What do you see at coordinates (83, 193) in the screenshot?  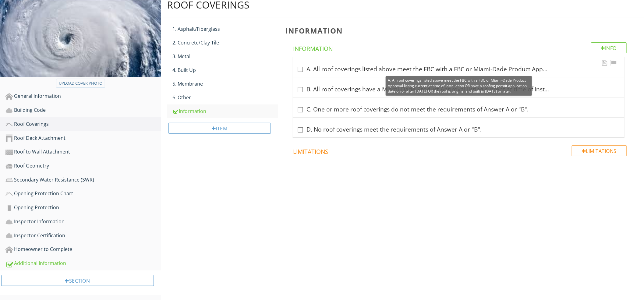 I see `div: Opening Protection Chart` at bounding box center [83, 193].